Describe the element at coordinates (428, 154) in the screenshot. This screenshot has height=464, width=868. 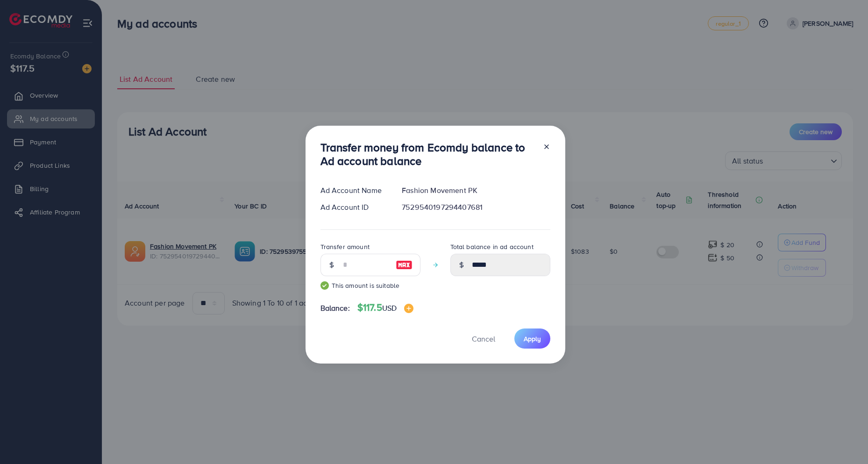
I see `h3: Transfer money from Ecomdy balance to Ad account balance` at that location.